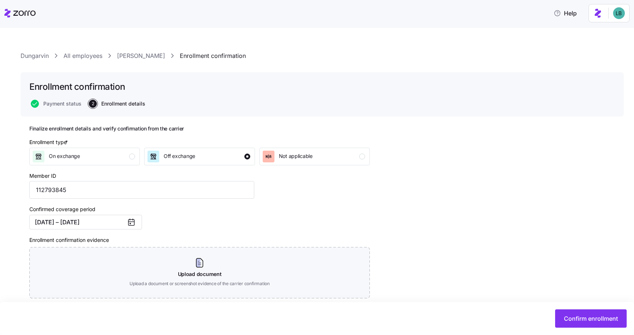  What do you see at coordinates (619, 13) in the screenshot?
I see `img: 55738f7c4ee29e912ff6c7eae6e0401b` at bounding box center [619, 13].